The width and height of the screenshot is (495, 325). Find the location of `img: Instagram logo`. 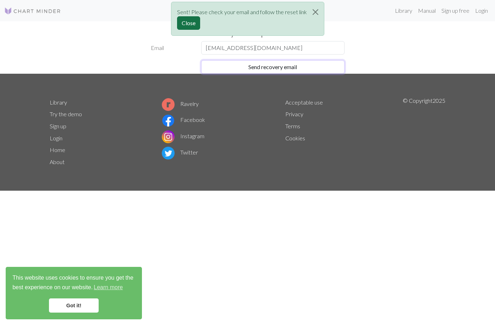

img: Instagram logo is located at coordinates (168, 137).